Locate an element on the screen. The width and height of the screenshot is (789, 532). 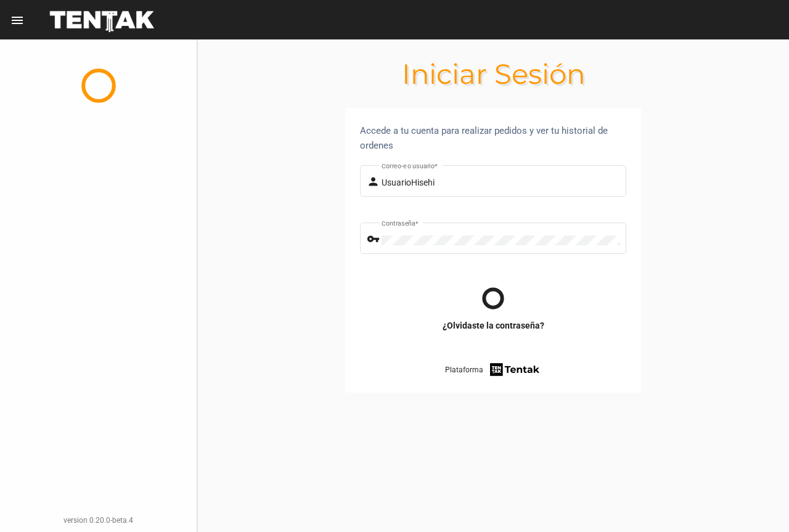
a: Plataforma is located at coordinates (493, 369).